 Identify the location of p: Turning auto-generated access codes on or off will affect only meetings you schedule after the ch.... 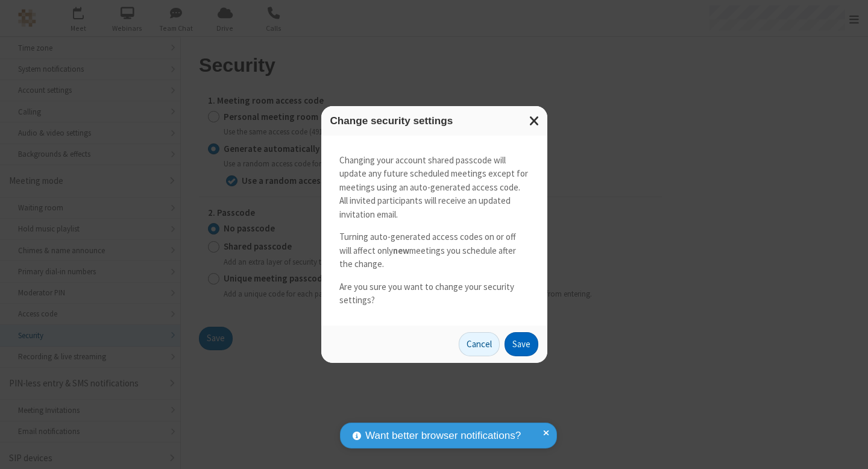
(434, 251).